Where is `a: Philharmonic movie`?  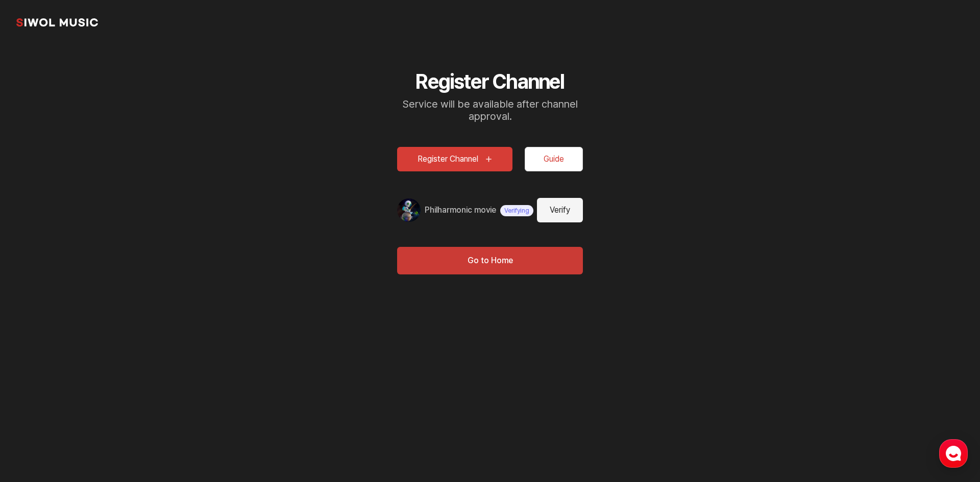
a: Philharmonic movie is located at coordinates (460, 210).